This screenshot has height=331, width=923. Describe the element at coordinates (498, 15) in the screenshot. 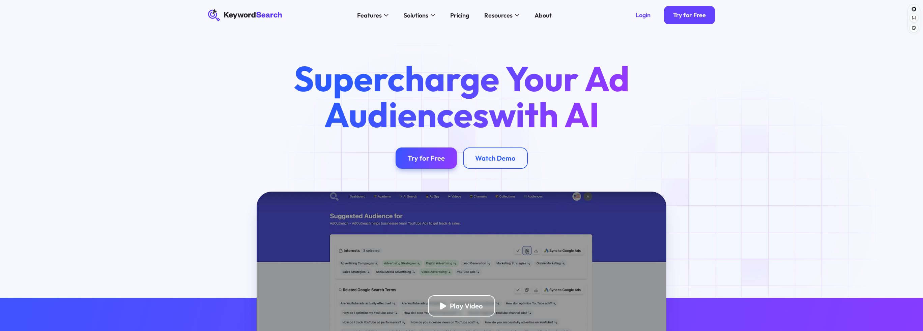

I see `div: Resources` at that location.